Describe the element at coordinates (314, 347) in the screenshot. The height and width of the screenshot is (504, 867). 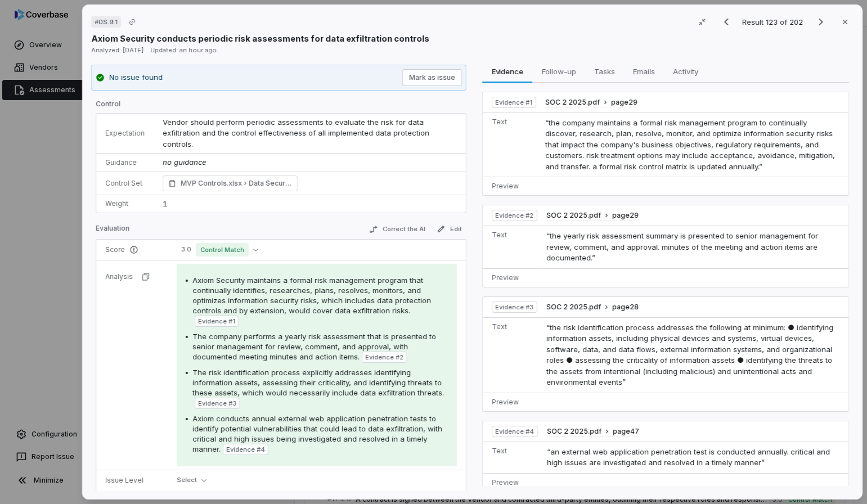
I see `span: The company performs a yearly risk assessment that is presented to senior management for review, ...` at that location.